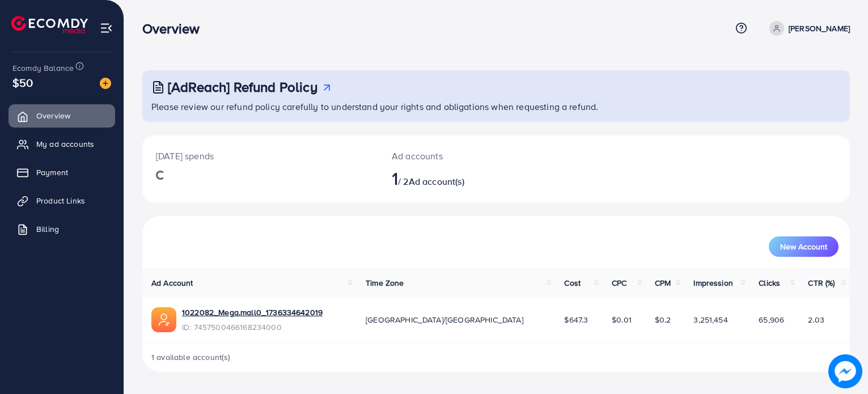  What do you see at coordinates (467, 178) in the screenshot?
I see `h2: / 2` at bounding box center [467, 178].